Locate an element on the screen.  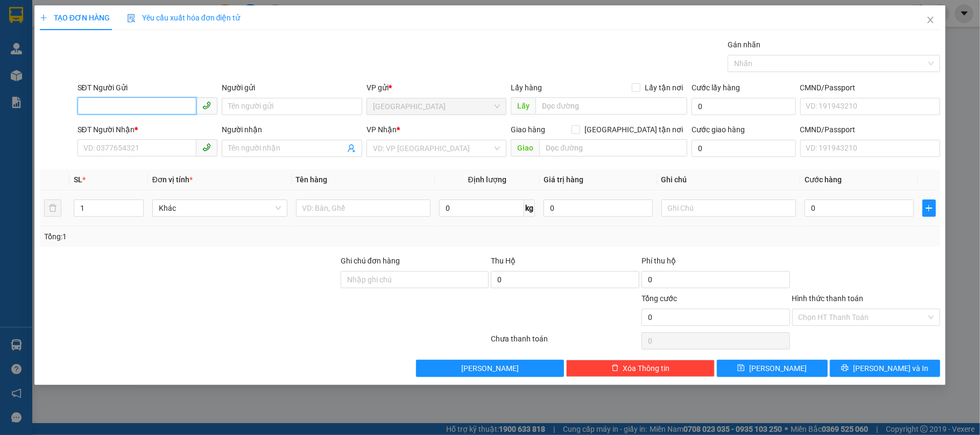
span: Lấy hàng is located at coordinates (527, 87).